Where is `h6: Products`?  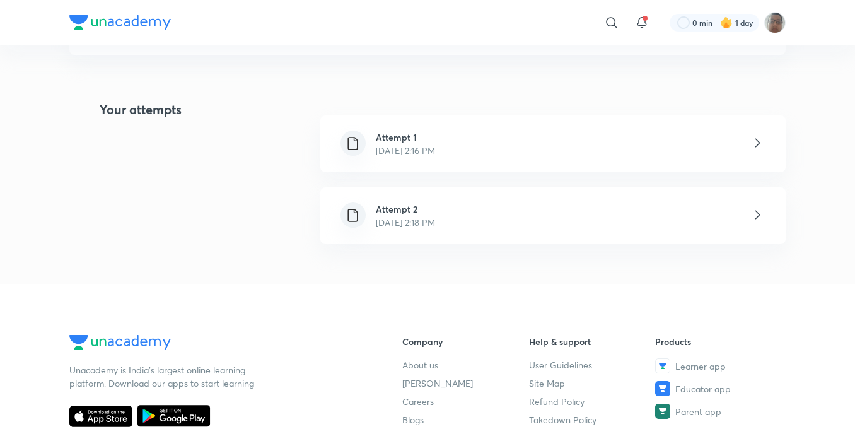
h6: Products is located at coordinates (718, 341).